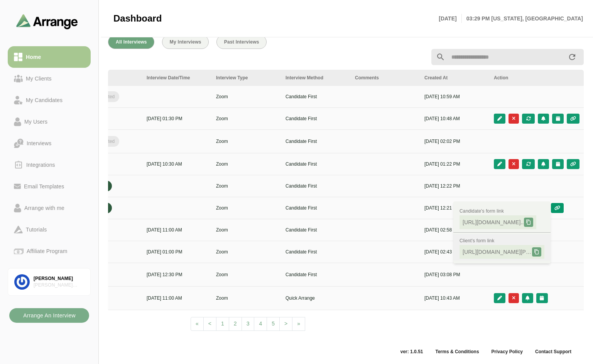 The image size is (593, 364). Describe the element at coordinates (33, 57) in the screenshot. I see `div: Home` at that location.